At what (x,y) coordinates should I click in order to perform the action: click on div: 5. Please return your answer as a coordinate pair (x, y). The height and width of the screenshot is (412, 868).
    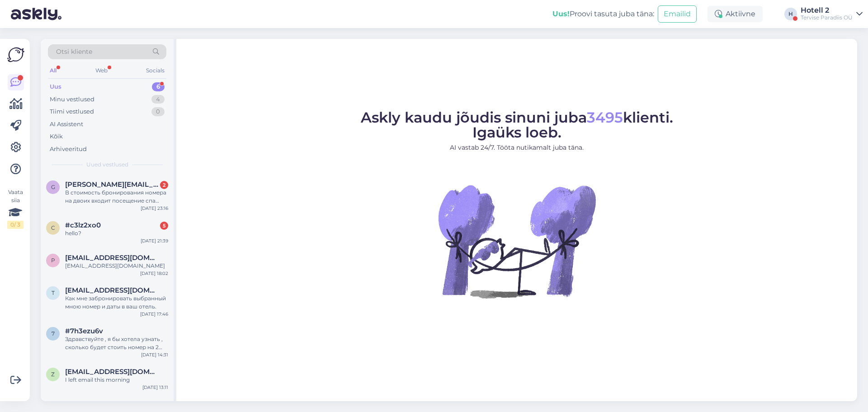
    Looking at the image, I should click on (164, 226).